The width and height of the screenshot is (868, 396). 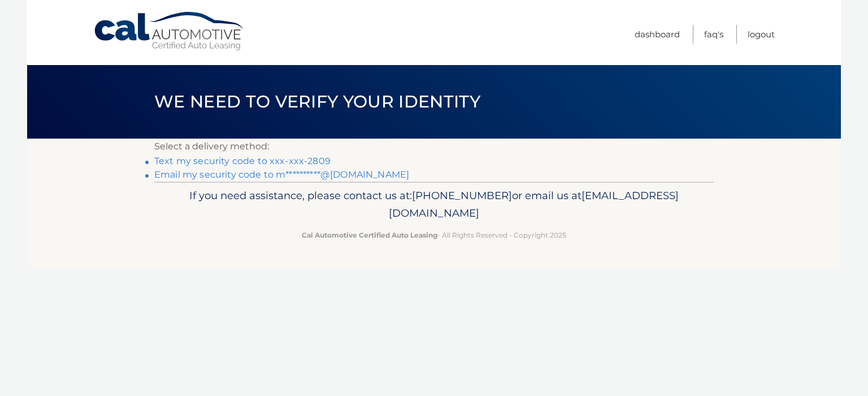 What do you see at coordinates (170, 31) in the screenshot?
I see `a: Cal Automotive` at bounding box center [170, 31].